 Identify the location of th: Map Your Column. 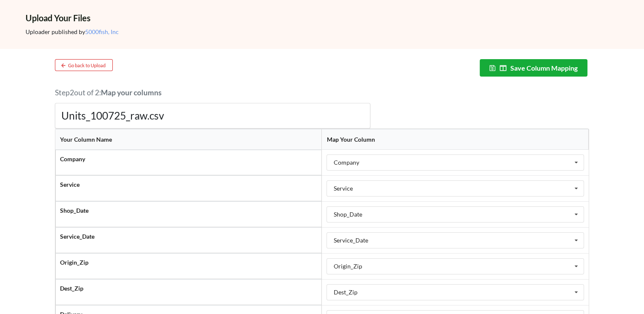
(455, 139).